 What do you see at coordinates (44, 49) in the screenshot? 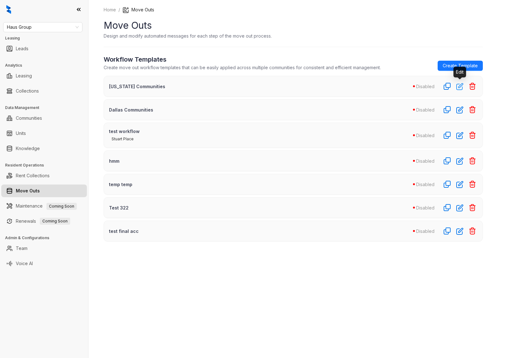
I see `li: Leads` at bounding box center [44, 49].